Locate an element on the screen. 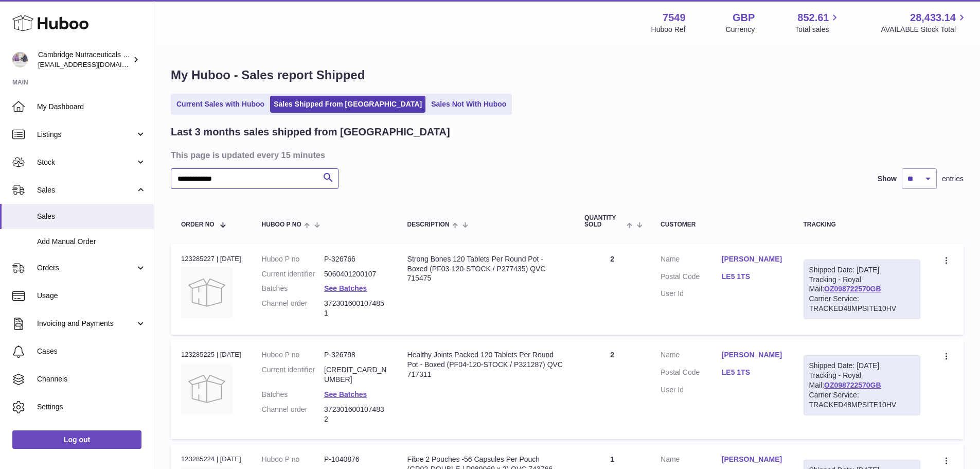  span: 28,433.14 is located at coordinates (933, 17).